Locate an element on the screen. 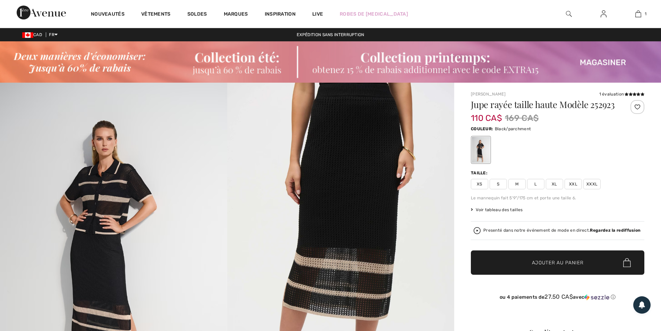 The height and width of the screenshot is (331, 661). a: 1 is located at coordinates (638, 14).